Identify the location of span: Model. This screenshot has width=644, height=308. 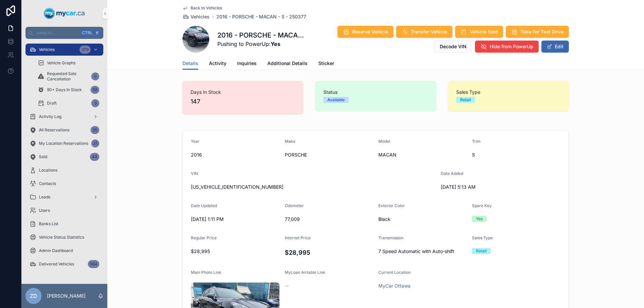
(384, 141).